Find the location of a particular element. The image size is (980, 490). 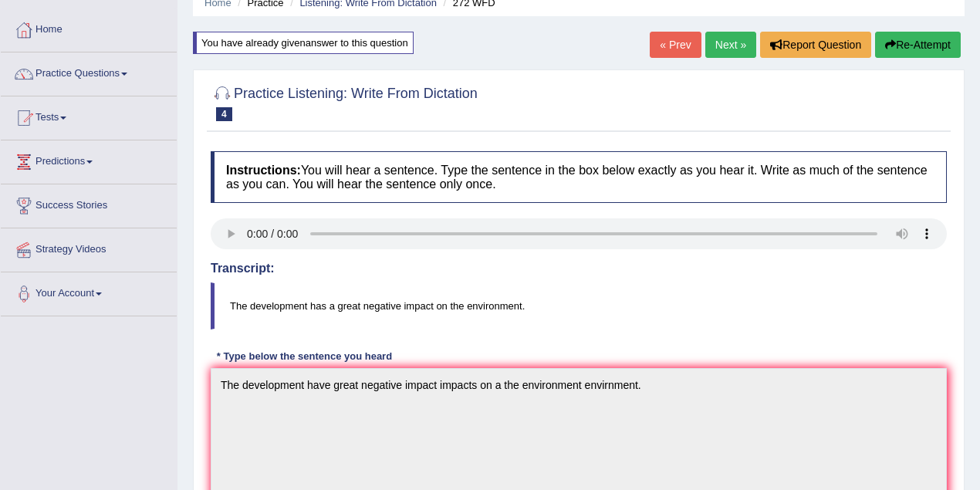

span: 4 is located at coordinates (224, 114).